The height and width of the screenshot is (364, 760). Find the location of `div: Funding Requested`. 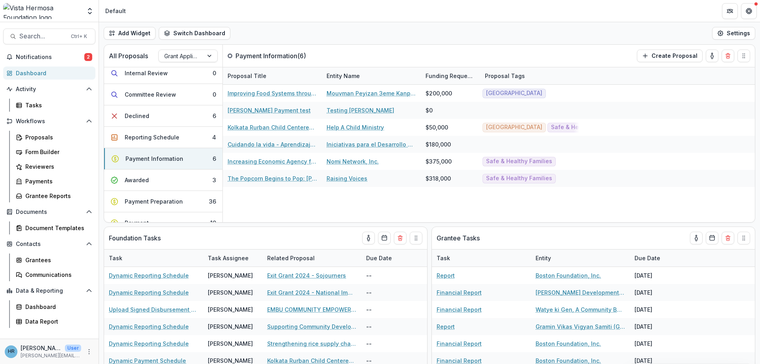

div: Funding Requested is located at coordinates (451, 76).